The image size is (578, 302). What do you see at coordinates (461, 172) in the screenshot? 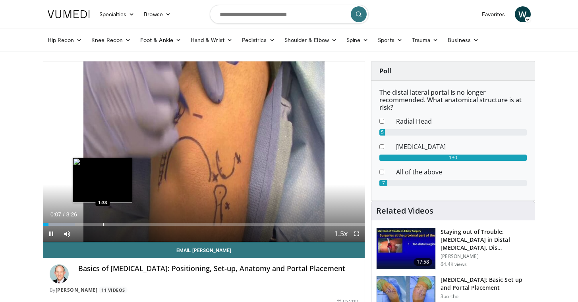
I see `dd: All of the above` at bounding box center [461, 172].